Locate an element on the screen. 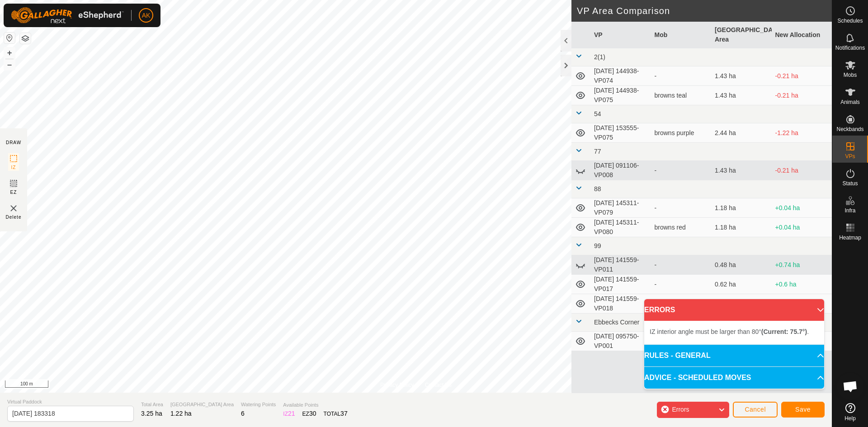  p-accordion-header: RULES - GENERAL is located at coordinates (734, 355).